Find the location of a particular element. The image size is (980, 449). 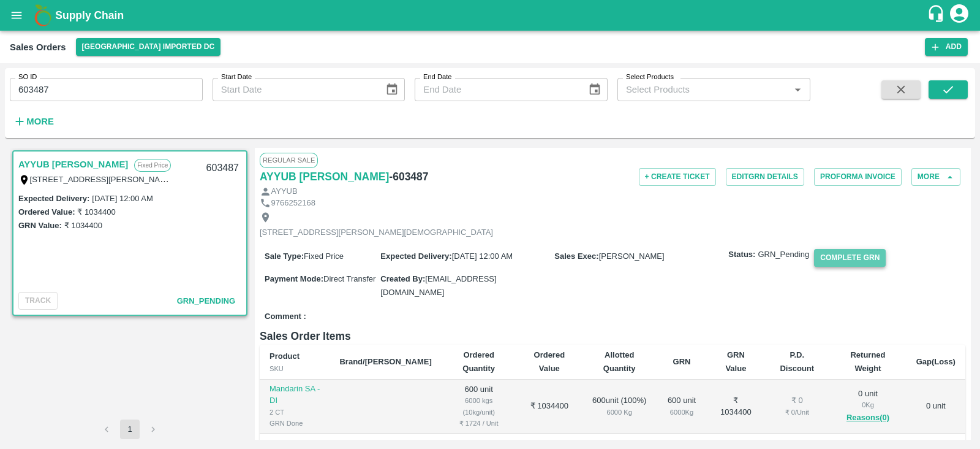

div: ₹ 0 / Unit is located at coordinates (797, 412).